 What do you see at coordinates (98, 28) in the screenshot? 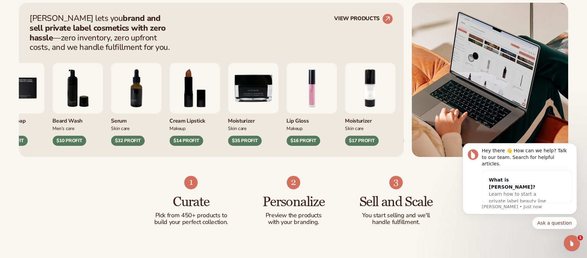
I see `strong: brand and sell private label cosmetics with zero hassle` at bounding box center [98, 28].